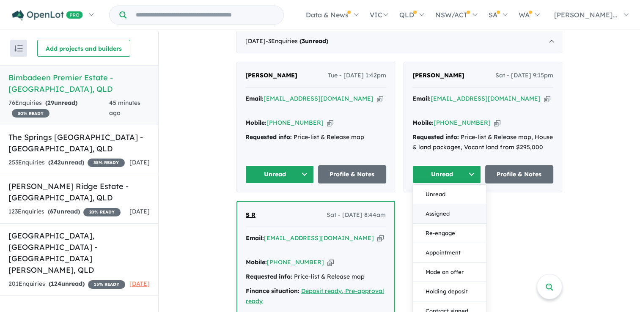 Image resolution: width=640 pixels, height=312 pixels. I want to click on strong: Finance situation:, so click(272, 291).